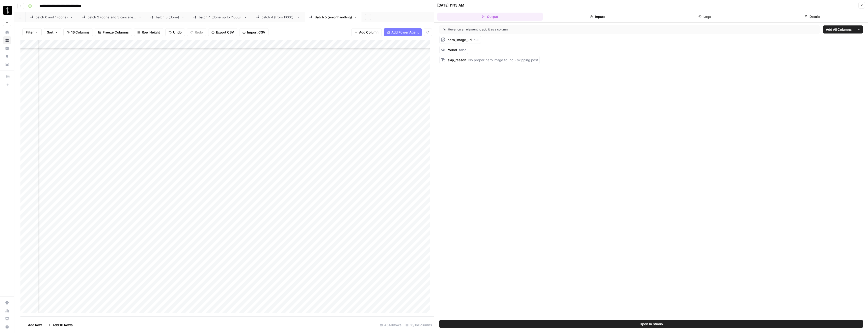  Describe the element at coordinates (30, 32) in the screenshot. I see `span: Filter` at that location.